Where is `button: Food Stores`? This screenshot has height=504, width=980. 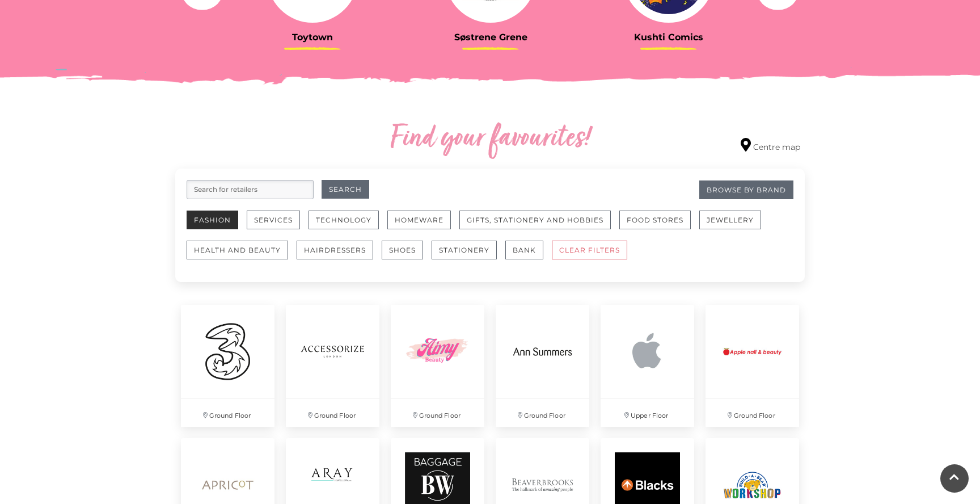
button: Food Stores is located at coordinates (655, 219).